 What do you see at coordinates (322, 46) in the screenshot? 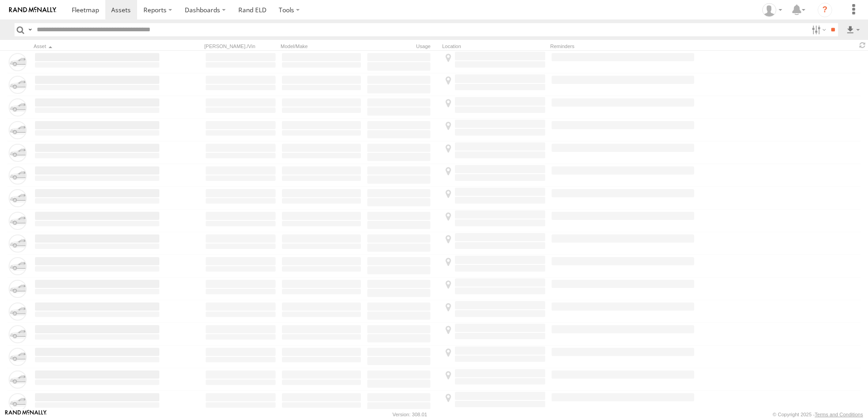
I see `div: Model/Make` at bounding box center [322, 46].